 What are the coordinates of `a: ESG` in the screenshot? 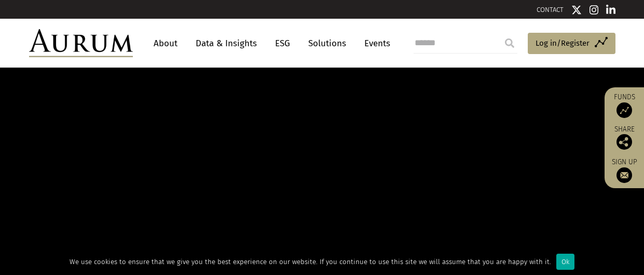 It's located at (282, 43).